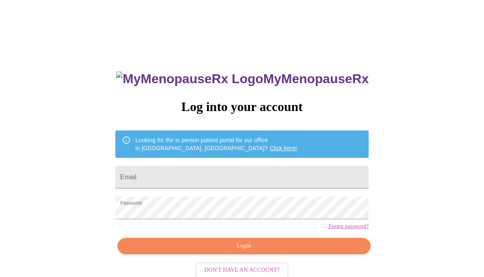  I want to click on img: MyMenopauseRx Logo, so click(189, 79).